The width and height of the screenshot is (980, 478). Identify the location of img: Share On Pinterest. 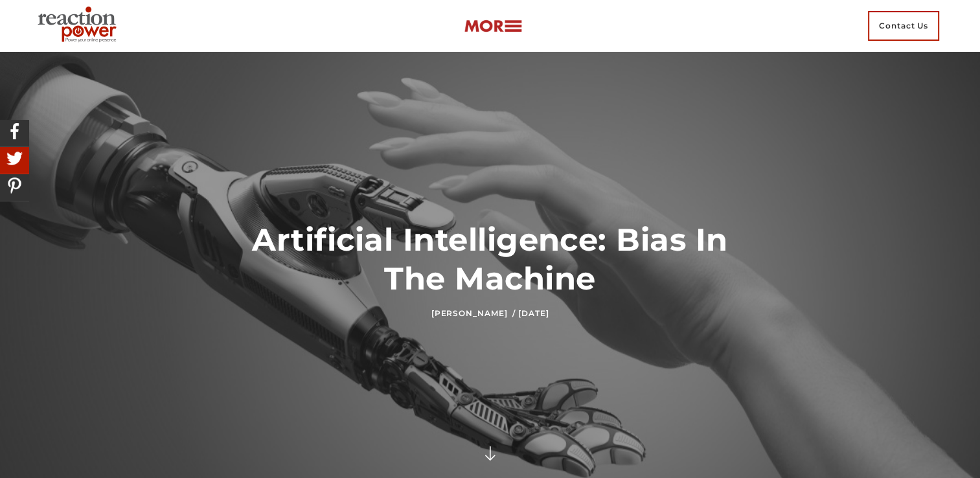
(15, 185).